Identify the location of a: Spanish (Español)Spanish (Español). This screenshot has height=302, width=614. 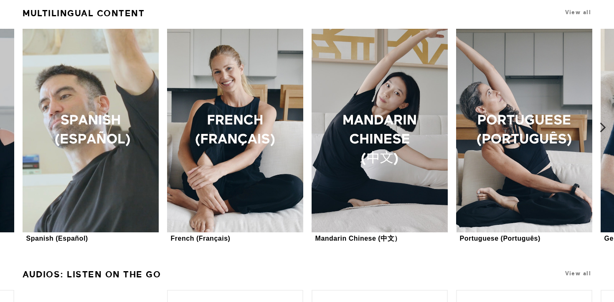
(90, 136).